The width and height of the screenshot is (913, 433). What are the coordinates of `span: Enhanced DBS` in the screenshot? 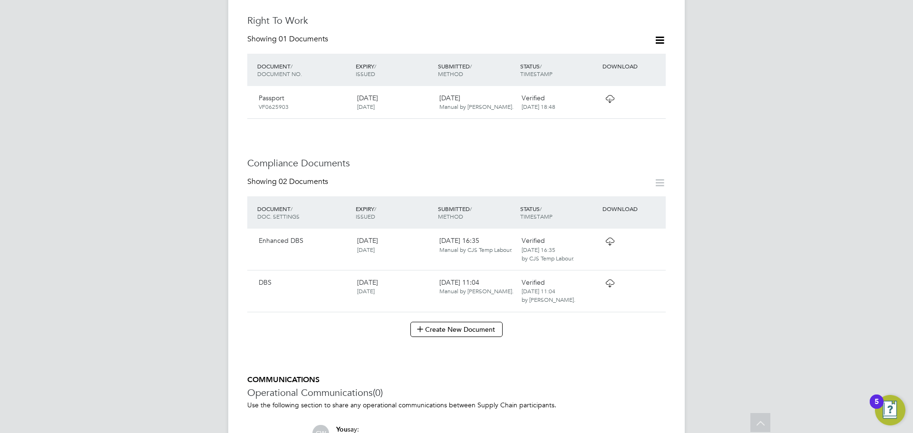 It's located at (281, 241).